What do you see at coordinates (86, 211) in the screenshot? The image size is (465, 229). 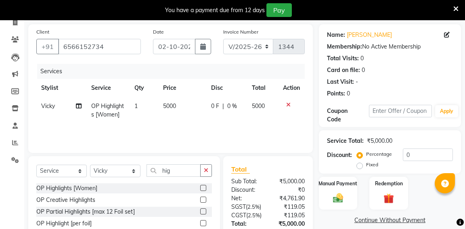 I see `div: OP Partial Highlights [max 12 Foil set]` at bounding box center [86, 211].